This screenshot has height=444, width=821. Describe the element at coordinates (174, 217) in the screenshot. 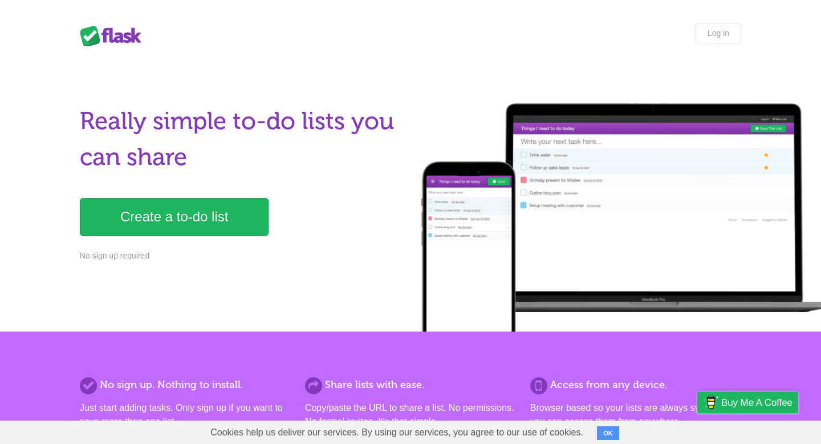

I see `a: Create a to-do list` at that location.